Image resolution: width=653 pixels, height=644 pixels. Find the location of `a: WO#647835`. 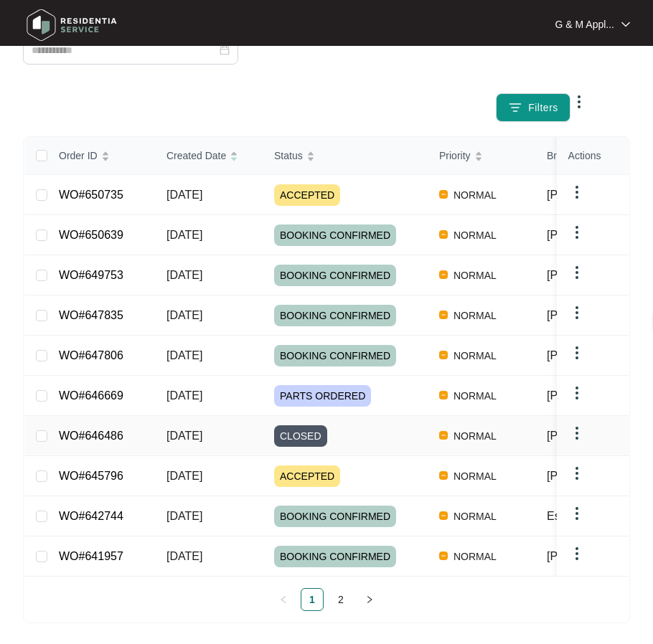

a: WO#647835 is located at coordinates (91, 315).